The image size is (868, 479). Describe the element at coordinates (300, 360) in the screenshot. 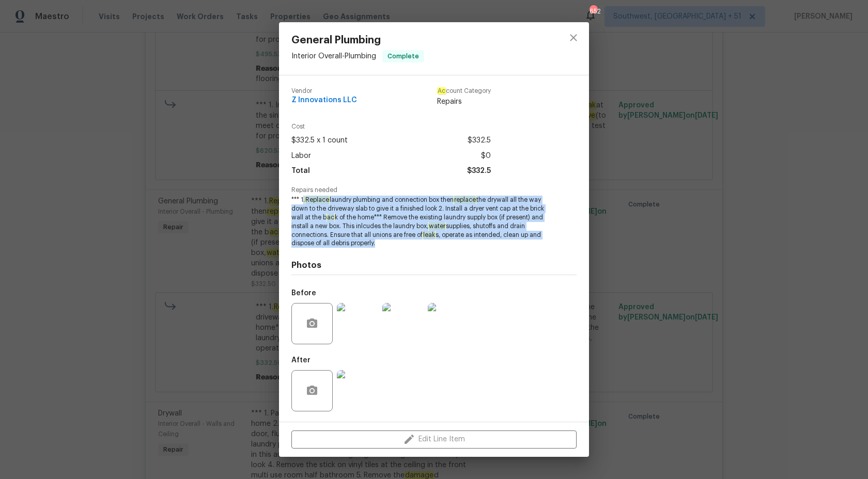

I see `h5: After` at that location.